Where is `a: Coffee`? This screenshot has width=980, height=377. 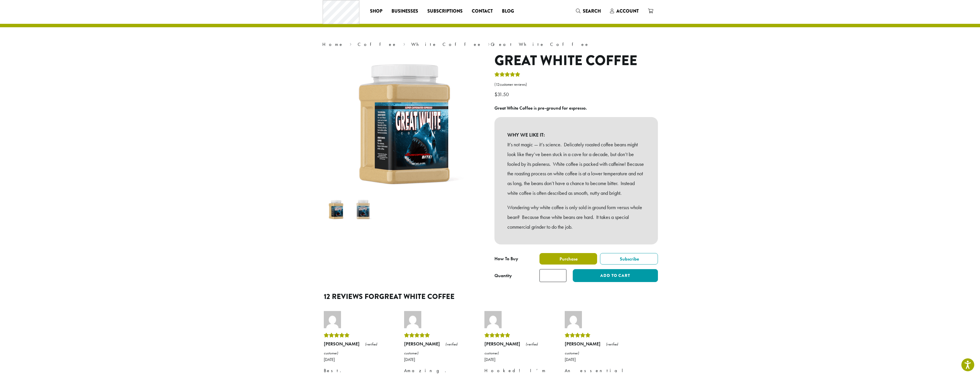
a: Coffee is located at coordinates (377, 44).